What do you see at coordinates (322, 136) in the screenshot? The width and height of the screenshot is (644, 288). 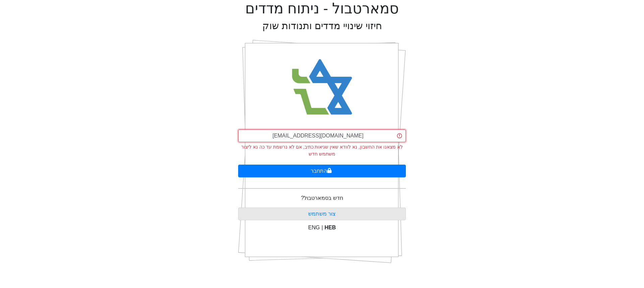 I see `input: אימייל` at bounding box center [322, 136].